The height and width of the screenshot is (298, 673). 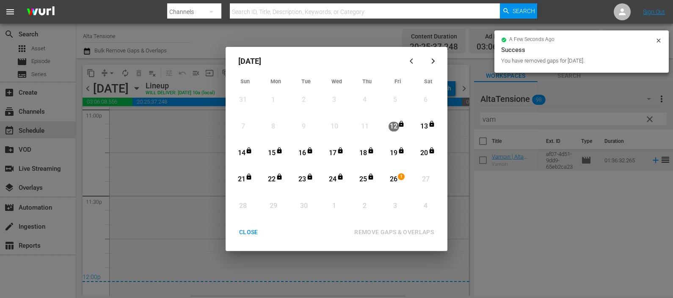 I want to click on div: 26, so click(x=394, y=179).